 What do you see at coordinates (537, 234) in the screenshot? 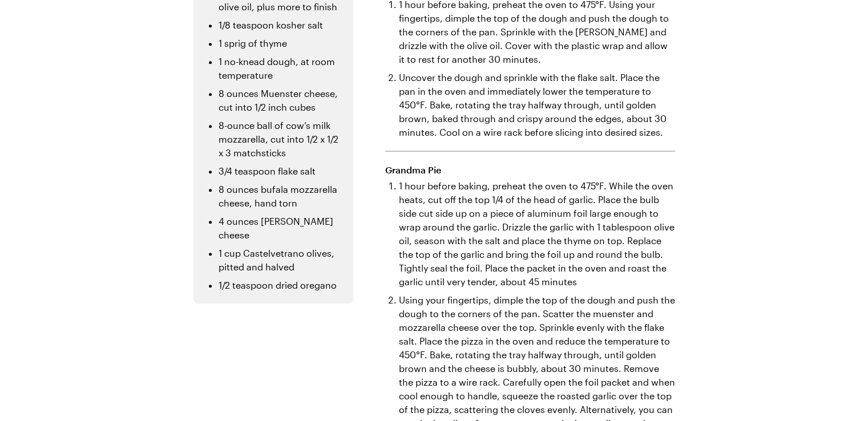
I see `li: 1 hour before baking, preheat the oven to 475°F. While the oven heats, cut off the top 1/4 of the...` at bounding box center [537, 234].